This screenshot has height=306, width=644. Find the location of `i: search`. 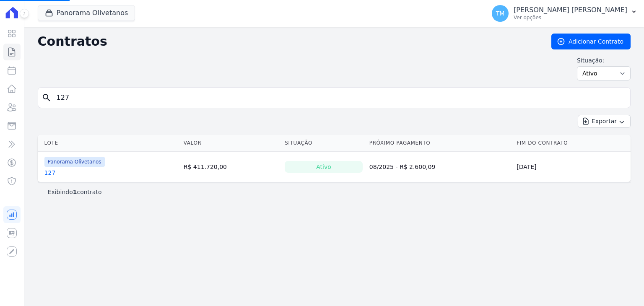

i: search is located at coordinates (46, 97).